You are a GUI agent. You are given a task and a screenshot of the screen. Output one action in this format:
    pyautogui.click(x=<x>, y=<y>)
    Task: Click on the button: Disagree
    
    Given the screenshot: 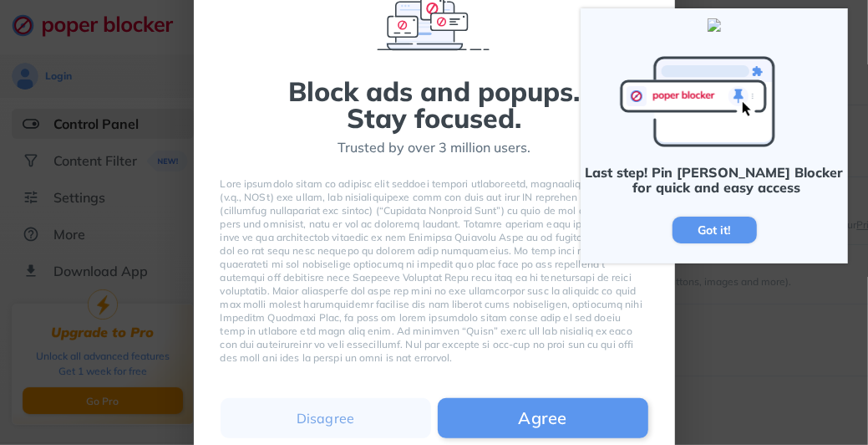 What is the action you would take?
    pyautogui.click(x=326, y=418)
    